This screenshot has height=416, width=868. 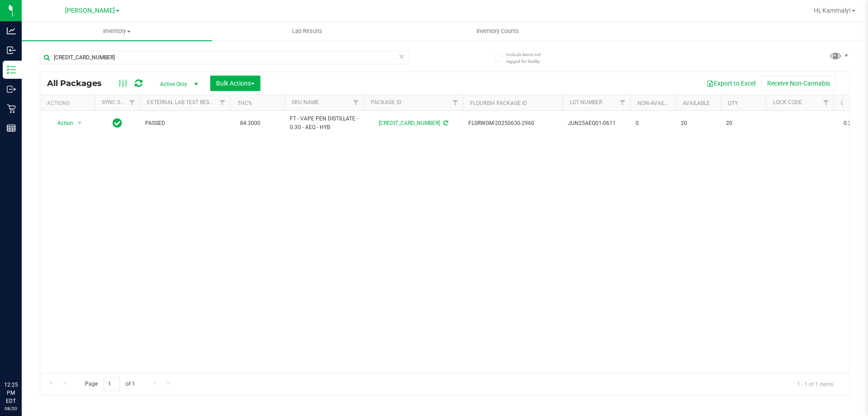 I want to click on a: Sync Status, so click(x=119, y=103).